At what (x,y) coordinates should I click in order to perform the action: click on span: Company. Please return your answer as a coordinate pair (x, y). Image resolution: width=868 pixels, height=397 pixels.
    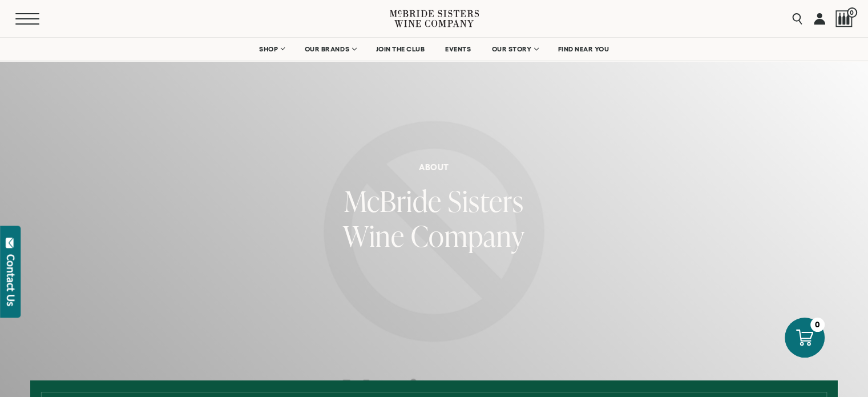
    Looking at the image, I should click on (468, 235).